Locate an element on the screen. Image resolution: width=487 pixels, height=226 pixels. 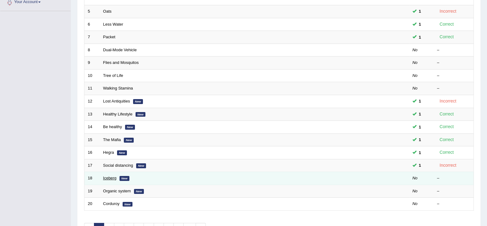
a: The Mafia is located at coordinates (112, 139).